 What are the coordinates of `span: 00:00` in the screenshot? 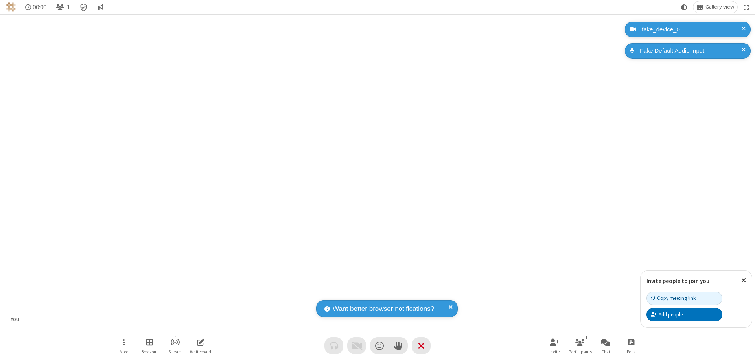 It's located at (39, 7).